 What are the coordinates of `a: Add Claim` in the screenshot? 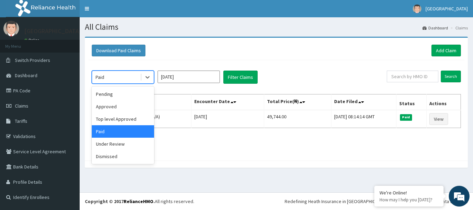 It's located at (446, 51).